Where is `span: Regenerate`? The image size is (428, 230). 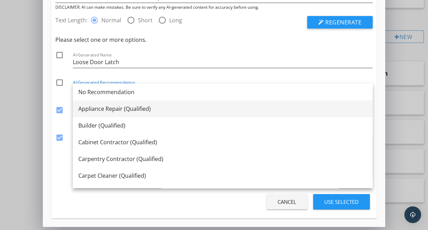 span: Regenerate is located at coordinates (343, 22).